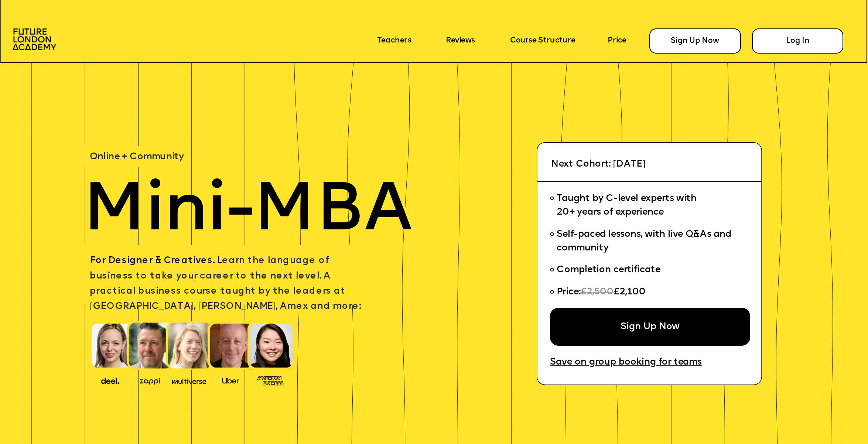 The width and height of the screenshot is (868, 444). I want to click on img: image-388f4489-9820-4c53-9b08-f7df0b8d4ae2.png, so click(110, 380).